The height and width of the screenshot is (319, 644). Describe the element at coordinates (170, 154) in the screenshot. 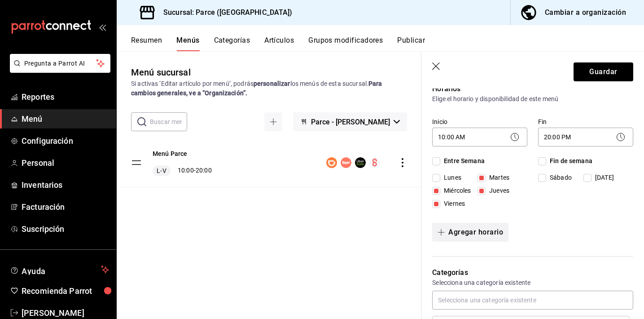

I see `button: Menú Parce` at that location.